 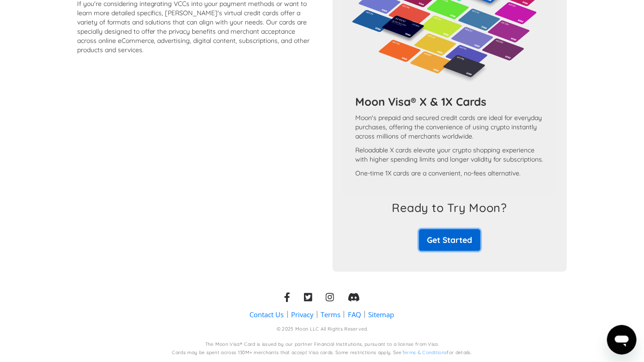 I want to click on h3: Ready to Try Moon?, so click(x=450, y=208).